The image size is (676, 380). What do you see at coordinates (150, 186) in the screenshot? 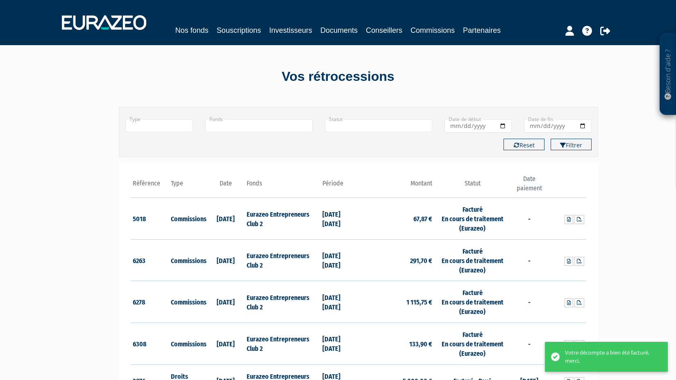
I see `th: Référence` at bounding box center [150, 186].